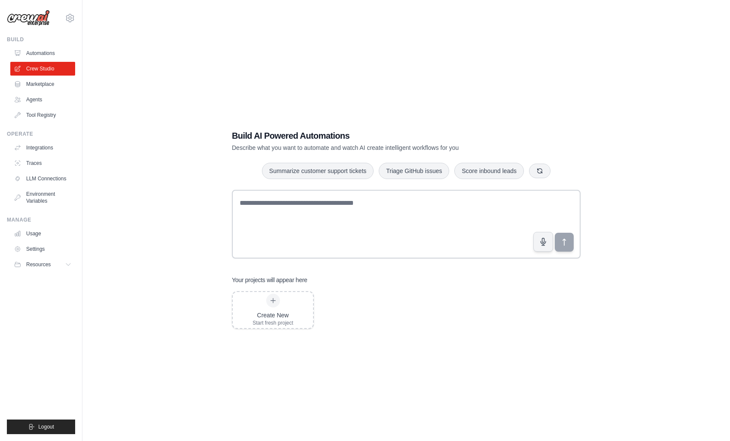  Describe the element at coordinates (38, 264) in the screenshot. I see `span: Resources` at that location.